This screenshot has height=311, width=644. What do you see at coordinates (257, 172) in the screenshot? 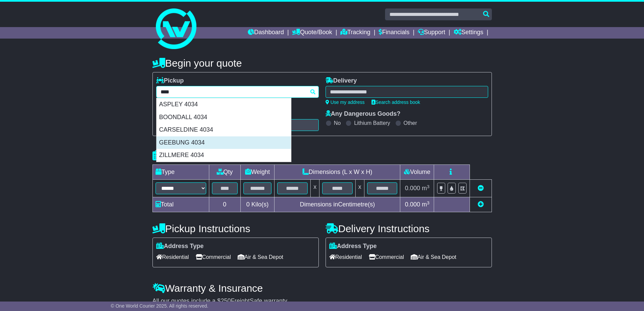
I see `td: Weight` at bounding box center [257, 172].